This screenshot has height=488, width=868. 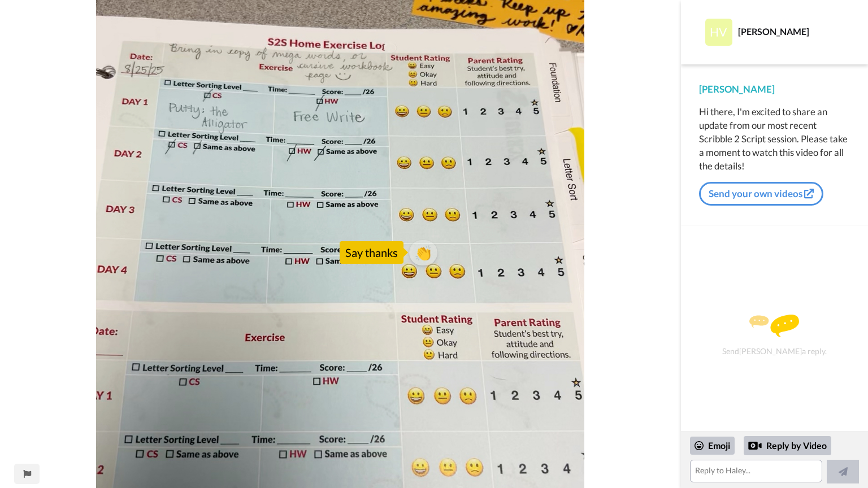 I want to click on div: Emoji, so click(x=712, y=446).